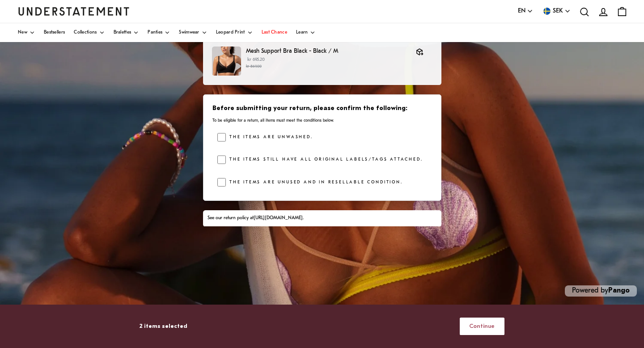 The image size is (644, 348). Describe the element at coordinates (302, 33) in the screenshot. I see `span: Learn` at that location.